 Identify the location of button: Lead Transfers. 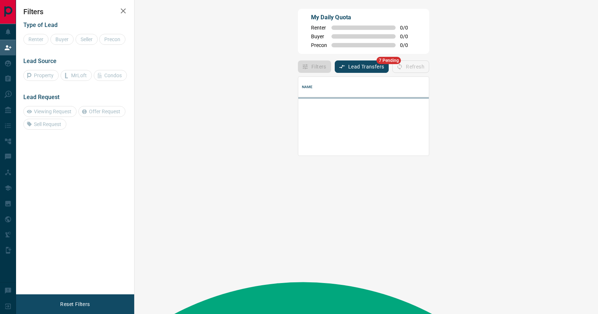
(361, 67).